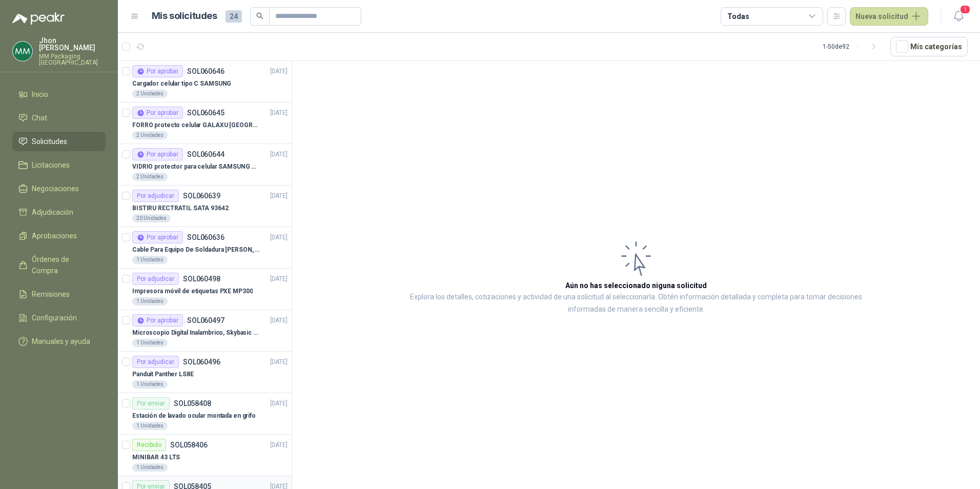 The image size is (980, 489). What do you see at coordinates (49, 142) in the screenshot?
I see `span: Solicitudes` at bounding box center [49, 142].